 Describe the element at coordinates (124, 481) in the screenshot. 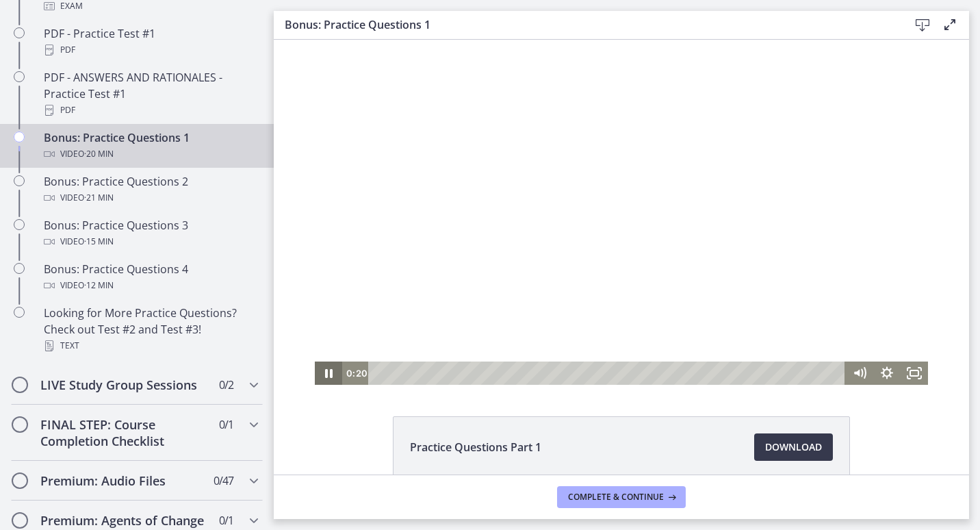

I see `h2: Premium: Audio Files` at that location.